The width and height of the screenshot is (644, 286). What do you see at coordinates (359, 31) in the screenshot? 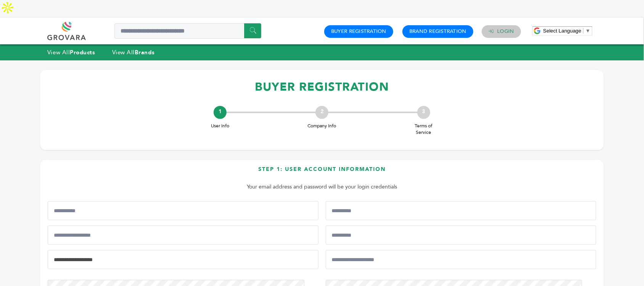
I see `a: Buyer Registration` at bounding box center [359, 31].